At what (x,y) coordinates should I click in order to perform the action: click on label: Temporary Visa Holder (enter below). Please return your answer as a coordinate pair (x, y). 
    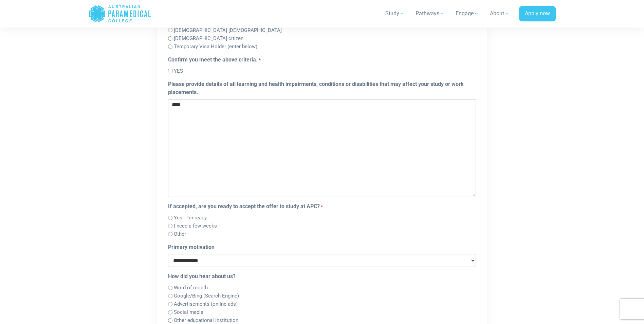
    Looking at the image, I should click on (215, 47).